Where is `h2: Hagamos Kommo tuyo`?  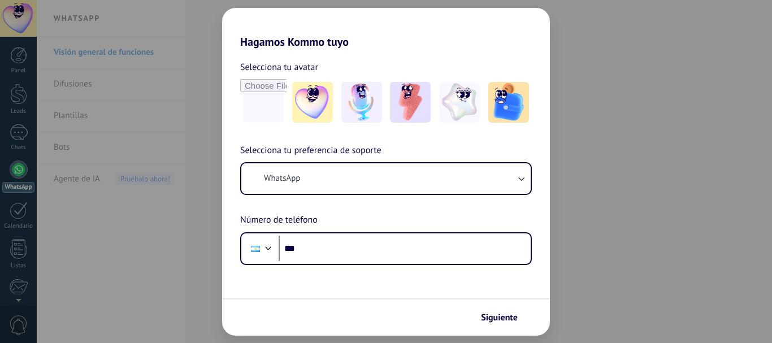 h2: Hagamos Kommo tuyo is located at coordinates (386, 28).